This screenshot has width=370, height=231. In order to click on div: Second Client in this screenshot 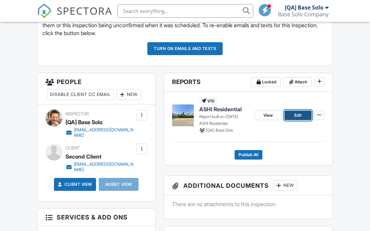, I will do `click(84, 156)`.